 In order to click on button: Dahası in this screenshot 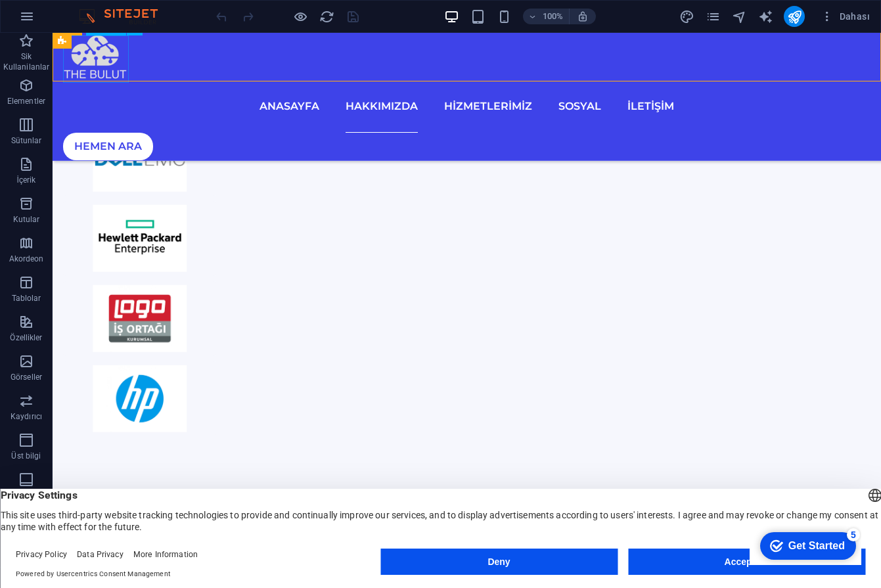, I will do `click(845, 16)`.